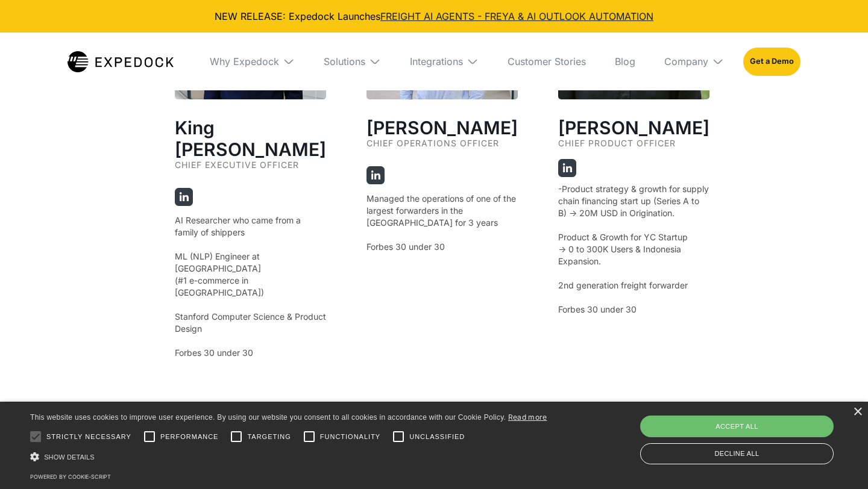  Describe the element at coordinates (527, 417) in the screenshot. I see `a: Read more` at that location.